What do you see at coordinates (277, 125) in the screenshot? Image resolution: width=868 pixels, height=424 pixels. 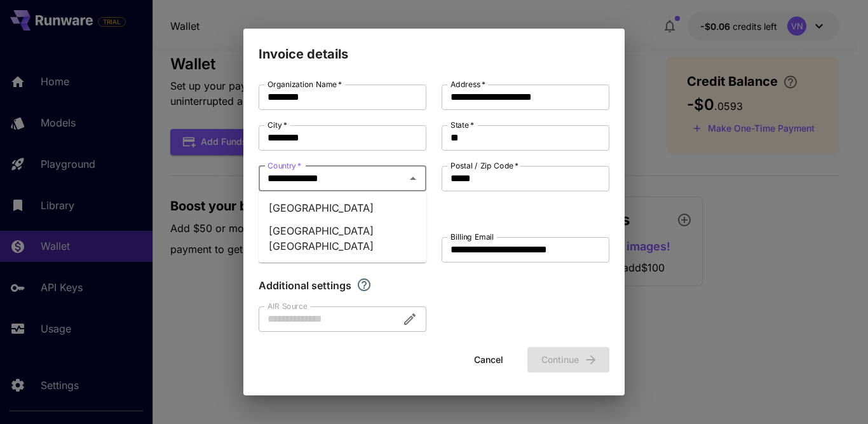 I see `label: City` at bounding box center [277, 125].